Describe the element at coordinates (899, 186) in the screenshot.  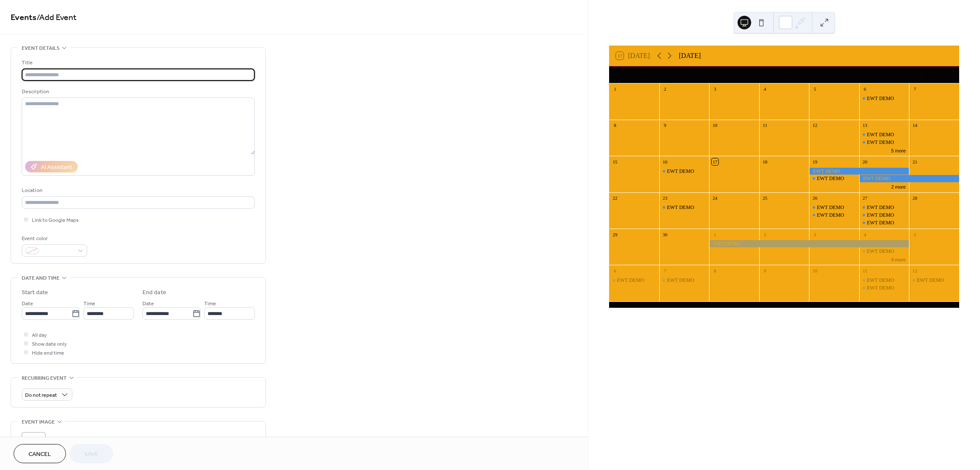
I see `button: 2 more` at that location.